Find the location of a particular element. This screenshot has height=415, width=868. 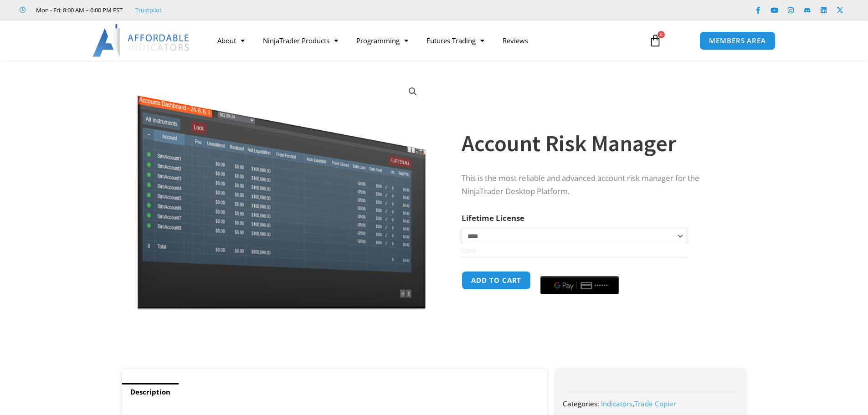

a: MEMBERS AREA is located at coordinates (737, 41).